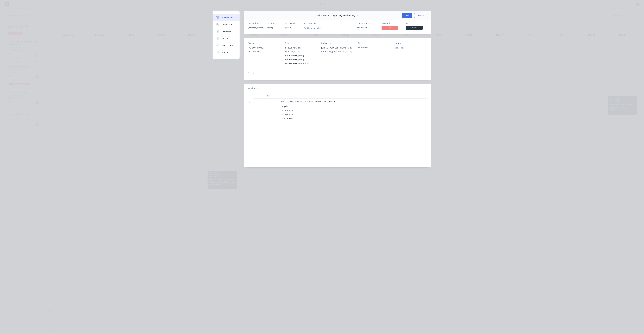 The height and width of the screenshot is (334, 644). I want to click on div: Xero Order #, so click(368, 24).